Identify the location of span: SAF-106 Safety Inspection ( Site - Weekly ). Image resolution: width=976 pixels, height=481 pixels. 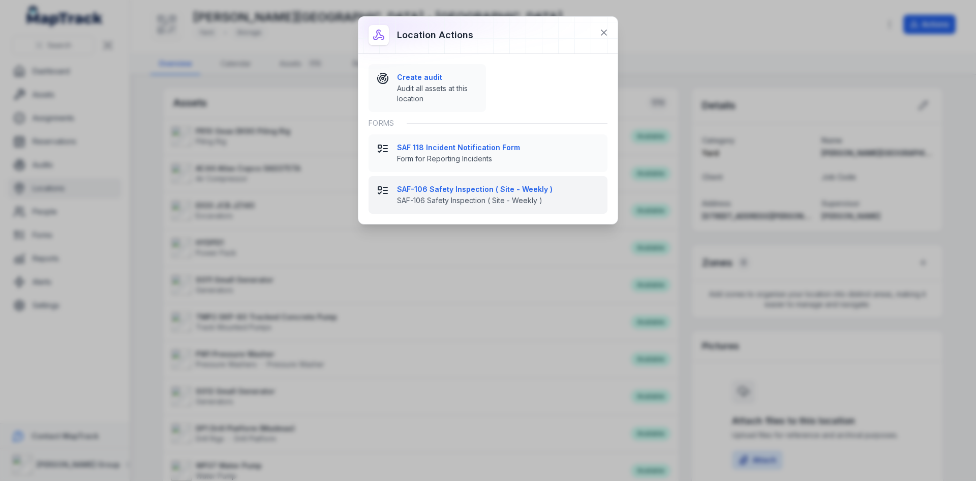
(498, 200).